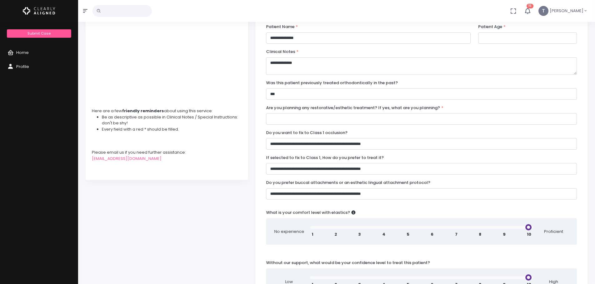 The height and width of the screenshot is (284, 595). What do you see at coordinates (543, 11) in the screenshot?
I see `span: T` at bounding box center [543, 11].